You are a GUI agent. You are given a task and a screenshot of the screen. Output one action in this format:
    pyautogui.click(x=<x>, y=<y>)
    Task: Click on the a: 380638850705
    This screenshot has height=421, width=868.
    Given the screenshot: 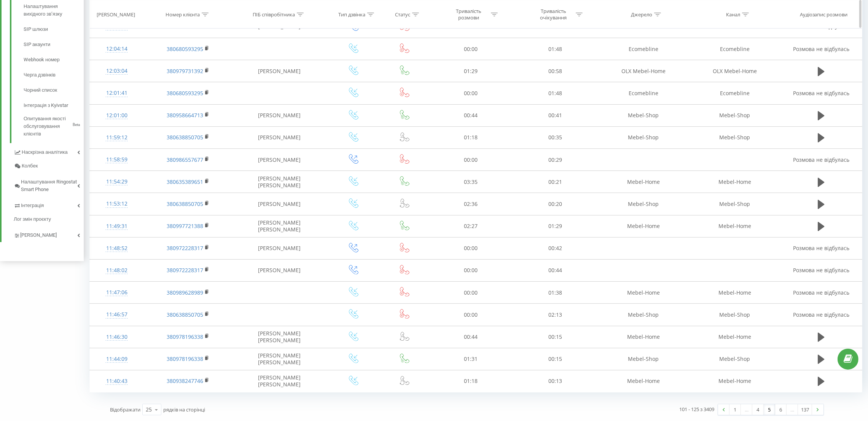 What is the action you would take?
    pyautogui.click(x=185, y=137)
    